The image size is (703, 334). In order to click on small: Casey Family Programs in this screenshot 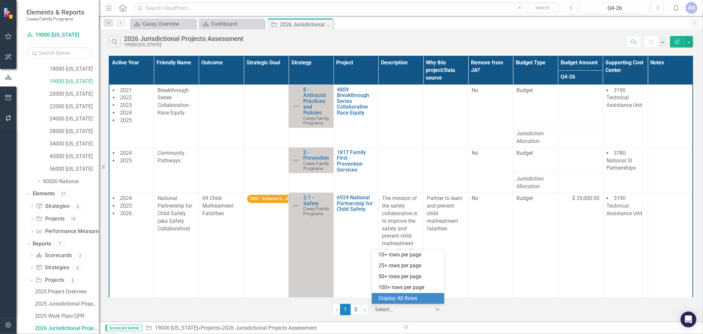, I will do `click(55, 19)`.